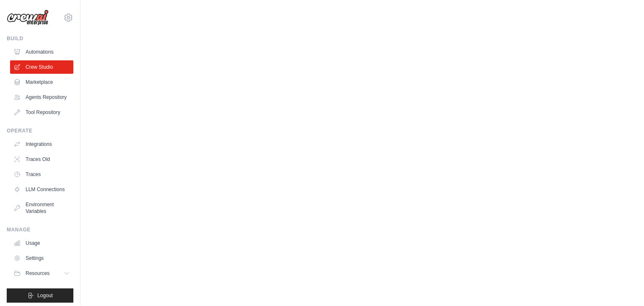  I want to click on a: Crew Studio, so click(42, 67).